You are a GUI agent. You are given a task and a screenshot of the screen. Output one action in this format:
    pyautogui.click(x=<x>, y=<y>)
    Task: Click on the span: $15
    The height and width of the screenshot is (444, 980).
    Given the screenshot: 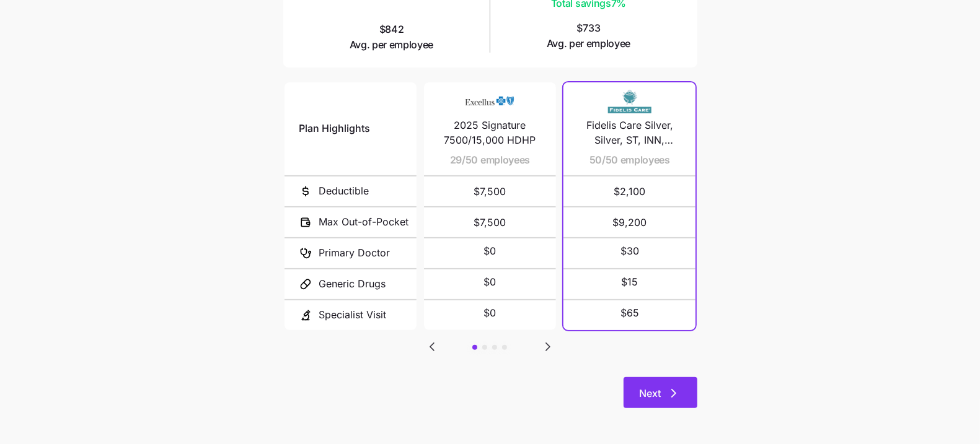 What is the action you would take?
    pyautogui.click(x=629, y=282)
    